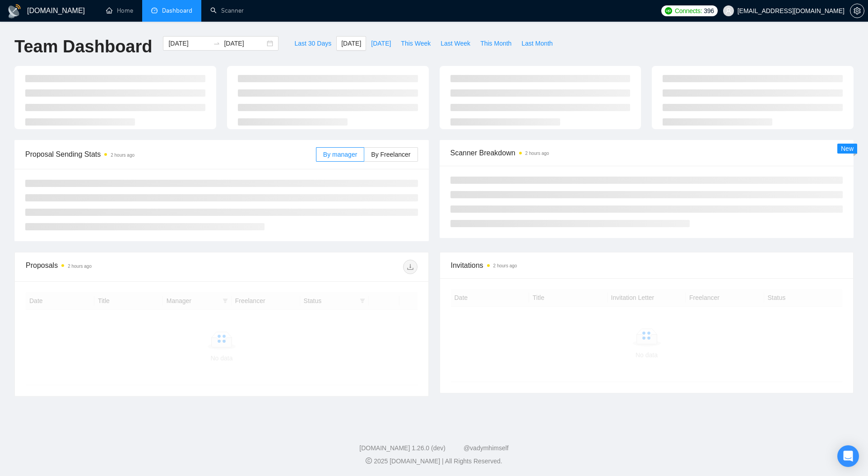 This screenshot has height=476, width=868. I want to click on span: Proposal Sending Stats, so click(171, 154).